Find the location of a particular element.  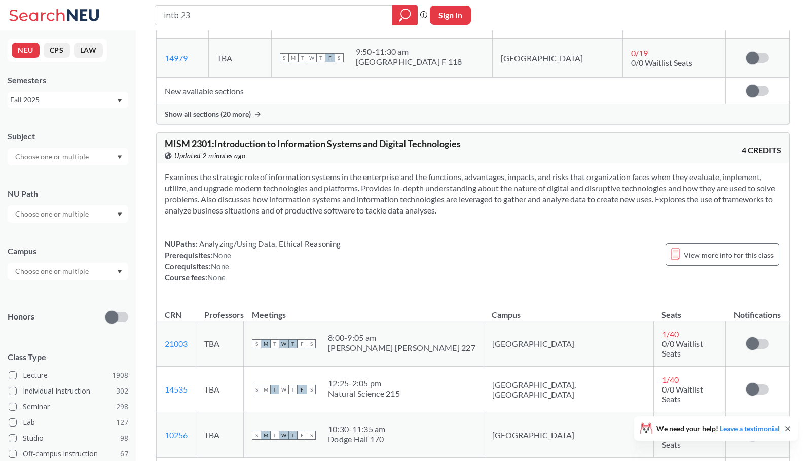

input: Class, professor, course number, "phrase" is located at coordinates (274, 15).